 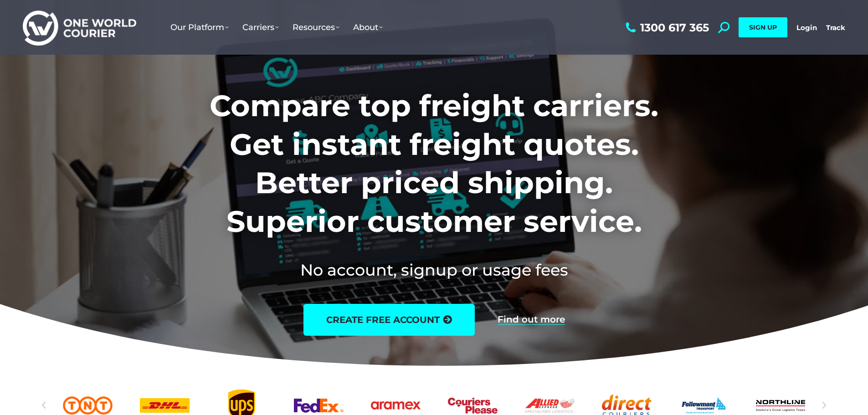 I want to click on span: Resources, so click(x=316, y=27).